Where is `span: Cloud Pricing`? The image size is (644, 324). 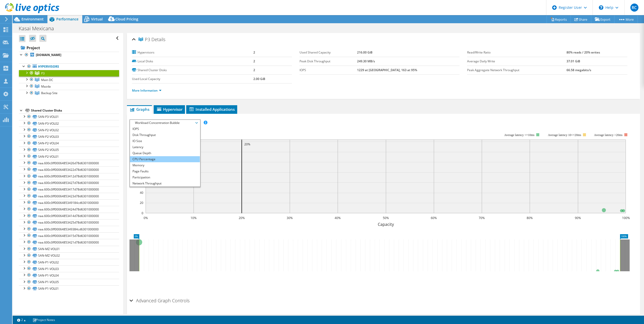 span: Cloud Pricing is located at coordinates (127, 19).